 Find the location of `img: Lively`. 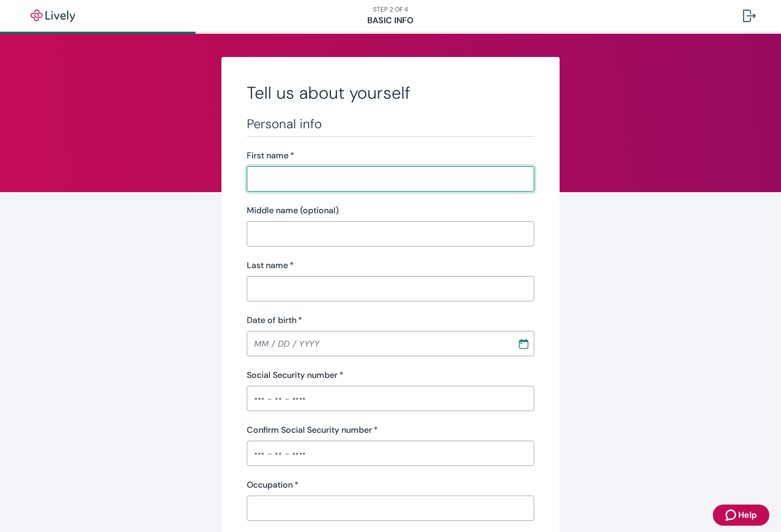

img: Lively is located at coordinates (53, 16).